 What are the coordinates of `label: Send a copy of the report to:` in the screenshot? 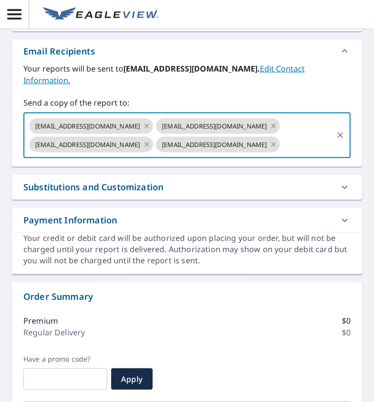 It's located at (187, 103).